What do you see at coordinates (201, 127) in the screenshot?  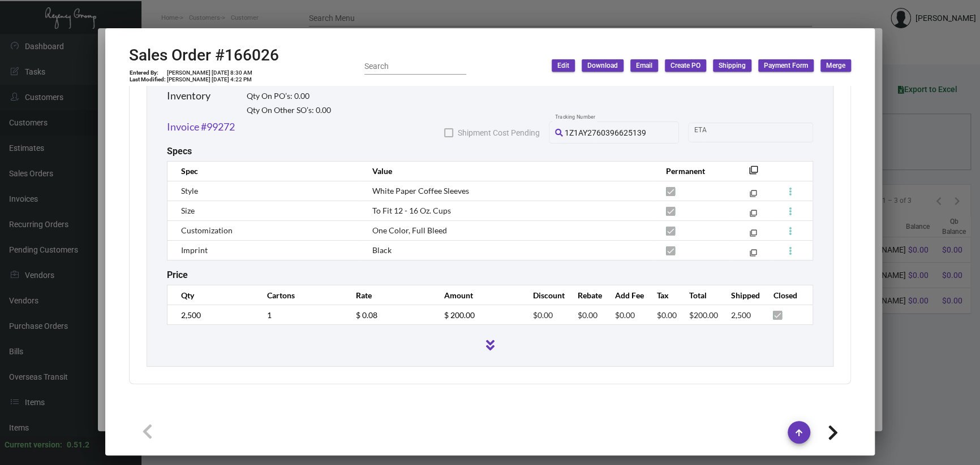 I see `a: Invoice #99272` at bounding box center [201, 127].